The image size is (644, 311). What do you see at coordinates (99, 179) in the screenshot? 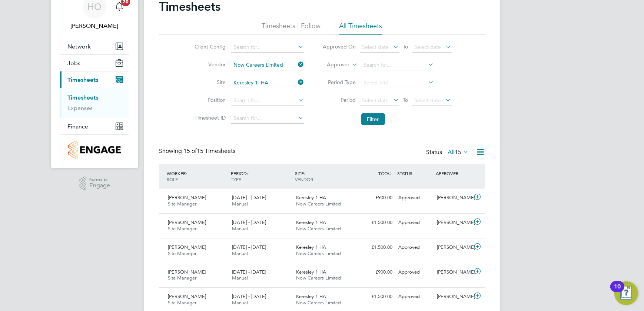
I see `span: Powered by` at bounding box center [99, 179].